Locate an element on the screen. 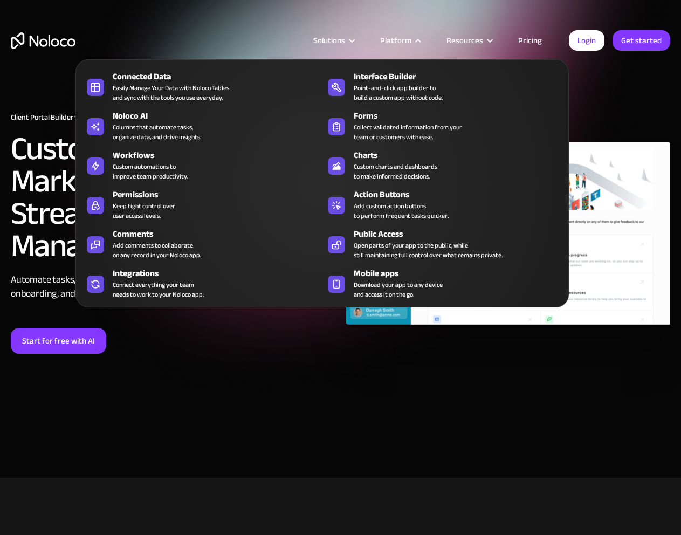 This screenshot has height=535, width=681. nav: Platform is located at coordinates (322, 176).